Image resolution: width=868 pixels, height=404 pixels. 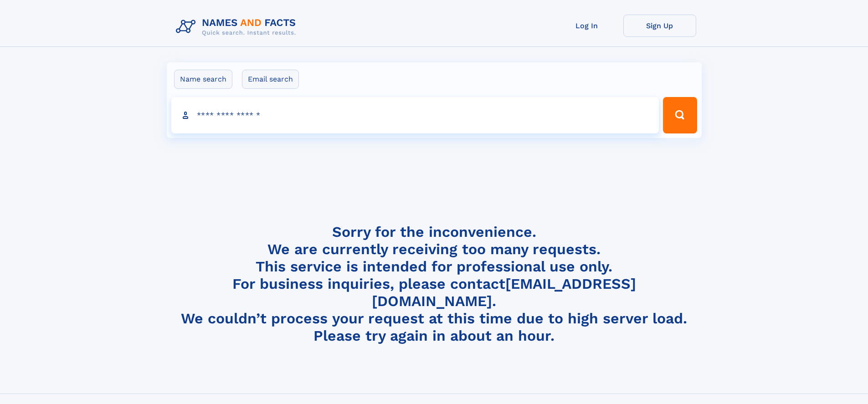 I want to click on img: Logo Names and Facts, so click(x=238, y=27).